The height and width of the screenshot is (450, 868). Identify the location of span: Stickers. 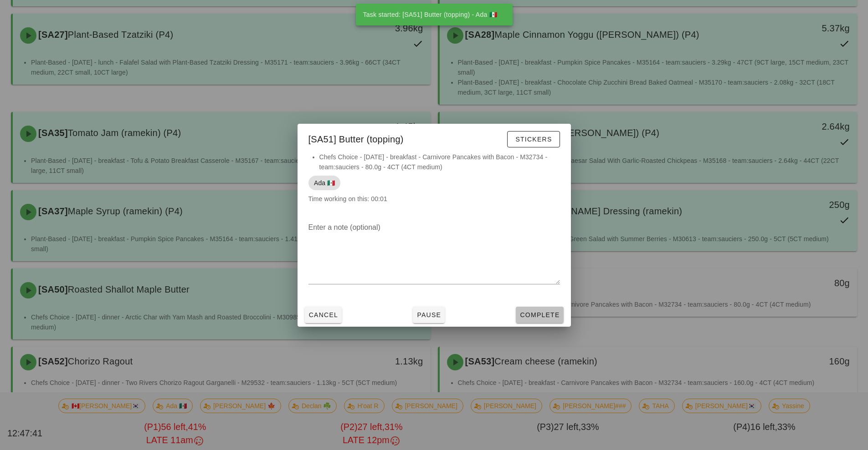
(533, 139).